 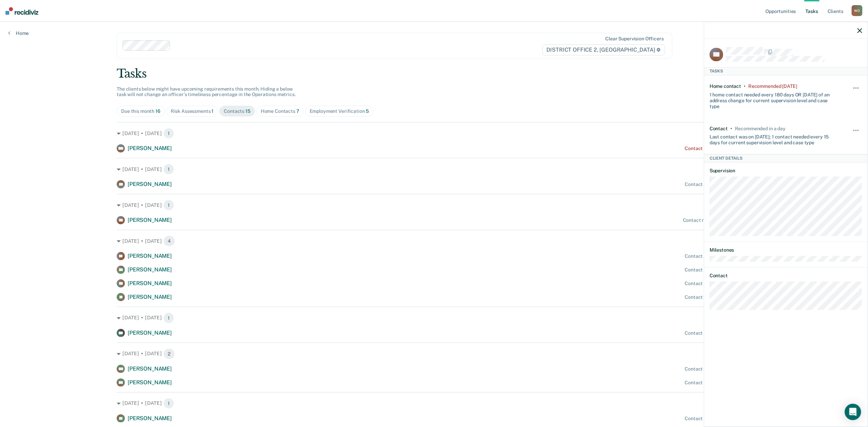 I want to click on div: Contacts, so click(x=237, y=111).